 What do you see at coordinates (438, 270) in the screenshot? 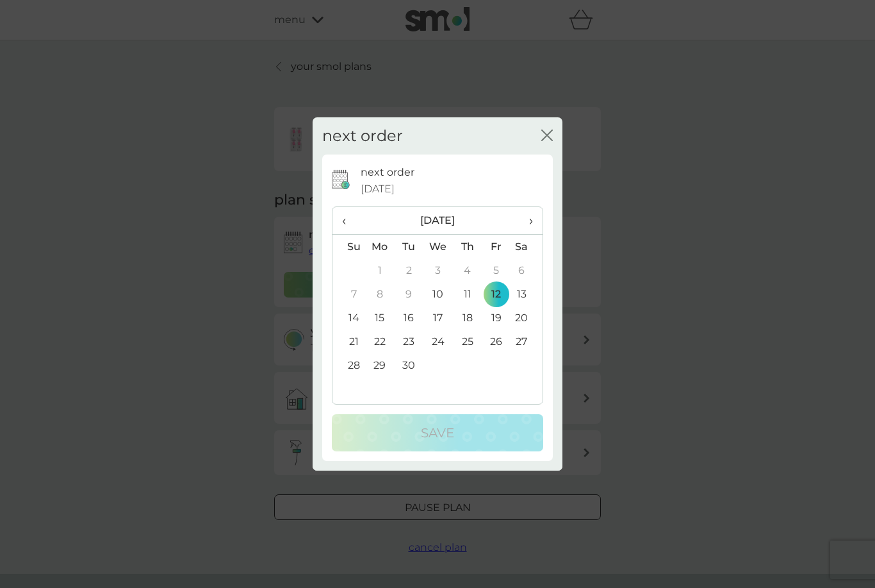
I see `td: 3` at bounding box center [438, 270].